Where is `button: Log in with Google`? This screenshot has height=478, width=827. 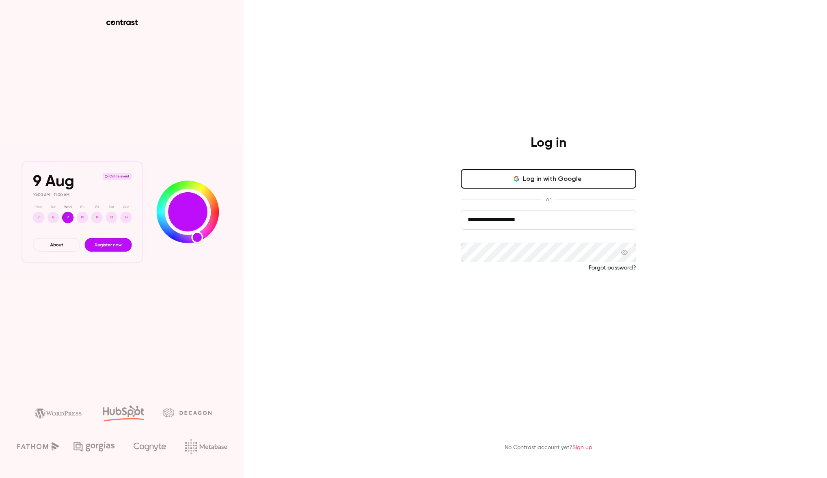
button: Log in with Google is located at coordinates (549, 179).